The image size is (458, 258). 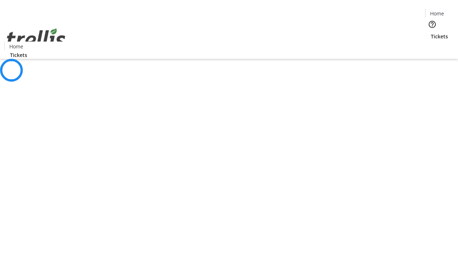 I want to click on button: Cart, so click(x=432, y=47).